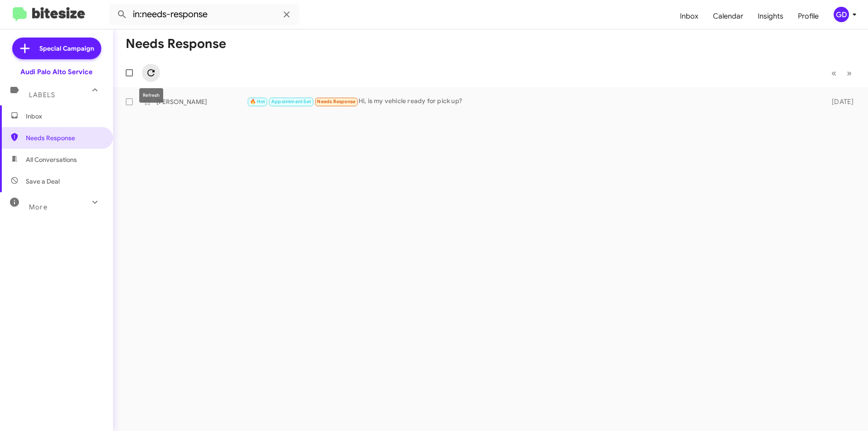 The height and width of the screenshot is (431, 868). What do you see at coordinates (728, 16) in the screenshot?
I see `a: Calendar` at bounding box center [728, 16].